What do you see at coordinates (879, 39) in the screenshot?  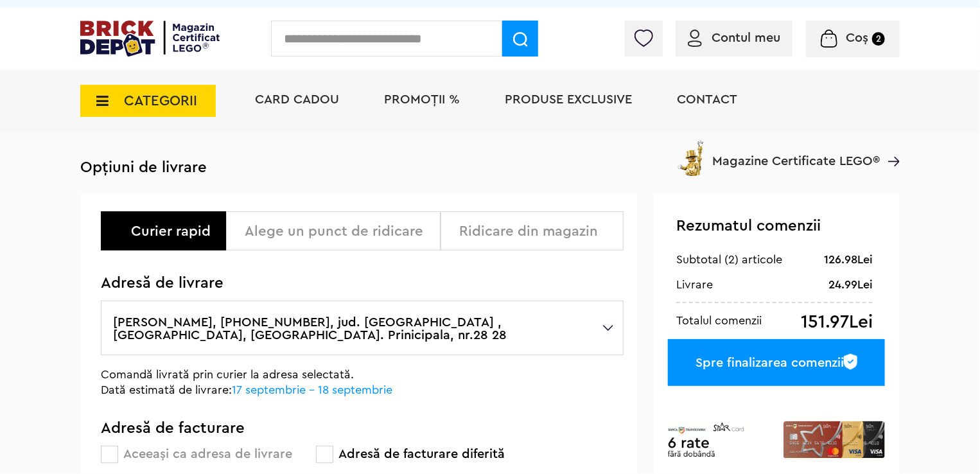 I see `small: 2` at bounding box center [879, 39].